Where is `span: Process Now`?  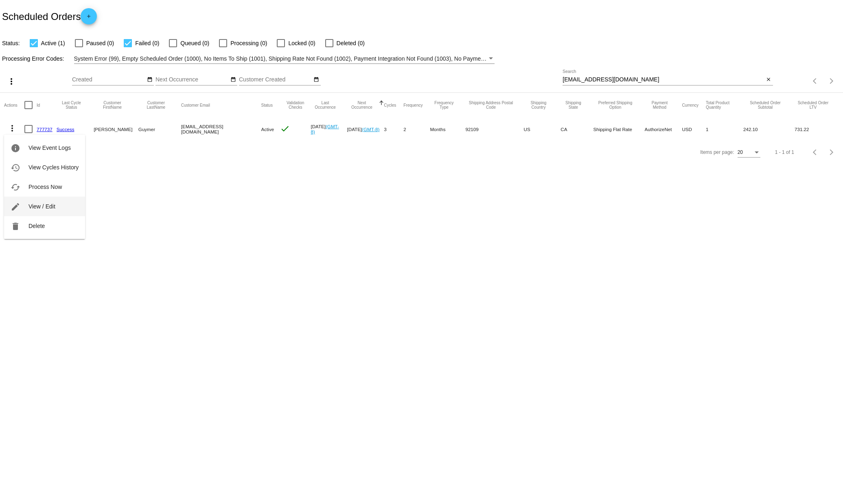
span: Process Now is located at coordinates (45, 187).